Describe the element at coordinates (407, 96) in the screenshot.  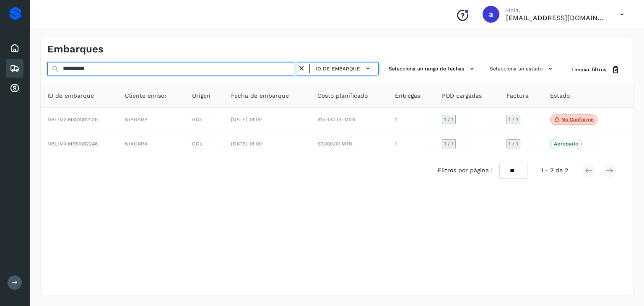
I see `span: Entregas` at that location.